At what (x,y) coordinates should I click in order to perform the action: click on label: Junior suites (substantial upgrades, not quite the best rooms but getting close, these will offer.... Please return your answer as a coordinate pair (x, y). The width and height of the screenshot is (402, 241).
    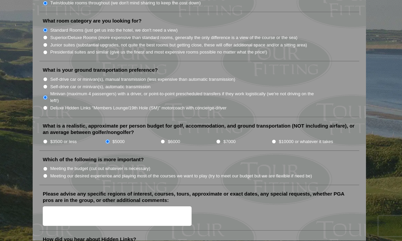
    Looking at the image, I should click on (179, 45).